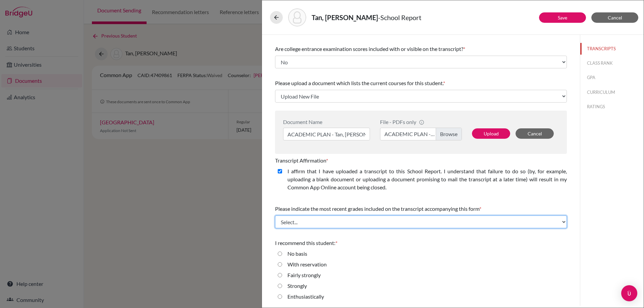 The height and width of the screenshot is (308, 644). Describe the element at coordinates (304, 275) in the screenshot. I see `label: Fairly strongly` at that location.